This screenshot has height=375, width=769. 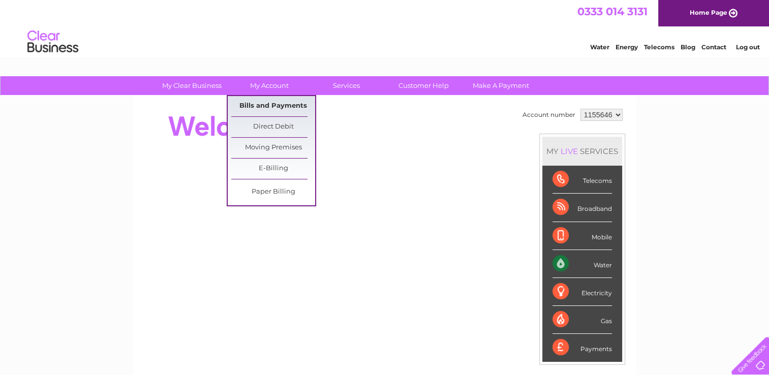 I want to click on div: MY SERVICES, so click(x=582, y=151).